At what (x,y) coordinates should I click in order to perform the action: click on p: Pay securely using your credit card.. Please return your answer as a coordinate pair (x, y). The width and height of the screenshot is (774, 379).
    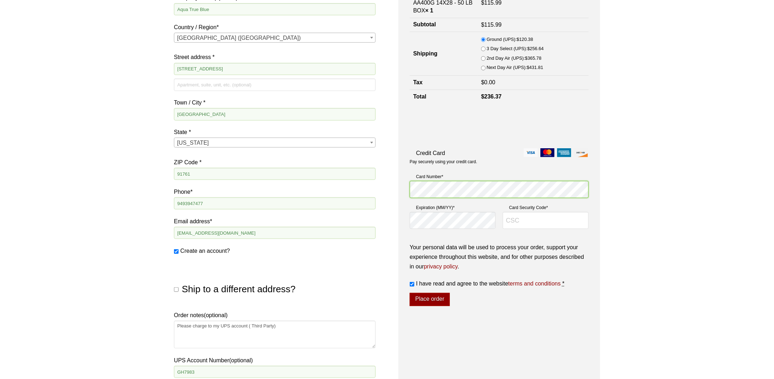
    Looking at the image, I should click on (499, 162).